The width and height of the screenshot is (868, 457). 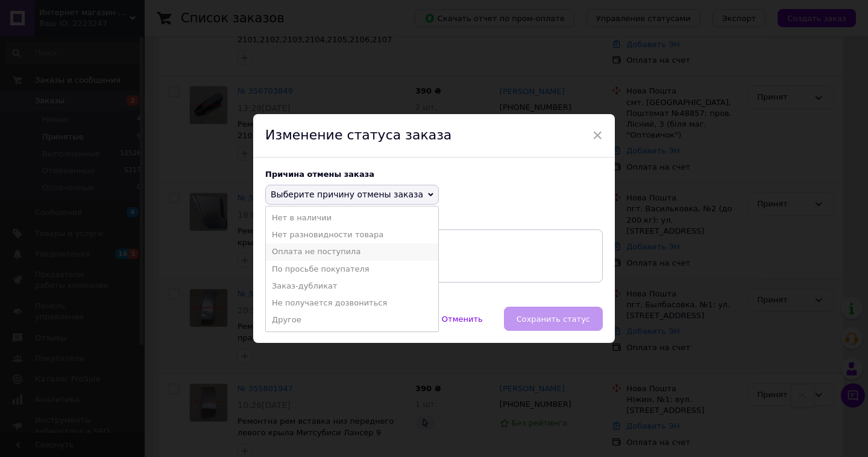 I want to click on li: Другое, so click(x=352, y=320).